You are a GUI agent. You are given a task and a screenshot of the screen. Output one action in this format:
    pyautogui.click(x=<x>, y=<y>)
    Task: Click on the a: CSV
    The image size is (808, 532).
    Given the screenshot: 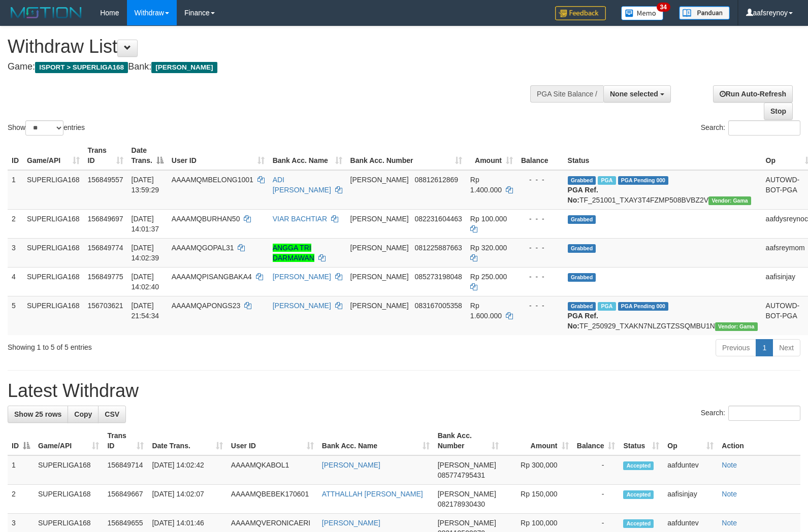 What is the action you would take?
    pyautogui.click(x=112, y=414)
    